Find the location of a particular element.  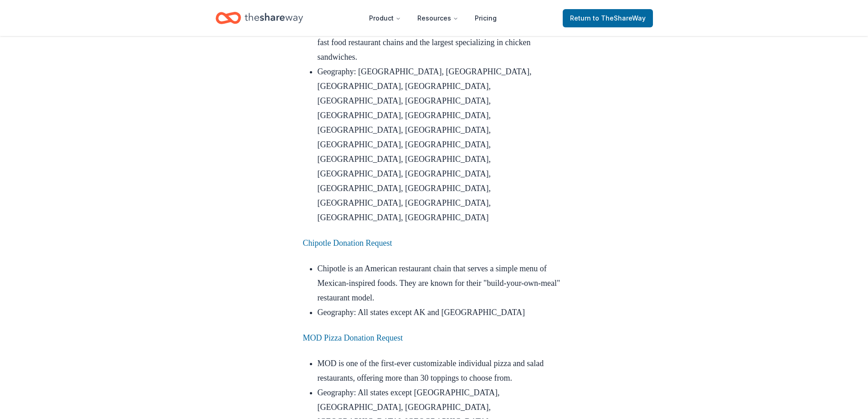

nav: Main is located at coordinates (433, 18).